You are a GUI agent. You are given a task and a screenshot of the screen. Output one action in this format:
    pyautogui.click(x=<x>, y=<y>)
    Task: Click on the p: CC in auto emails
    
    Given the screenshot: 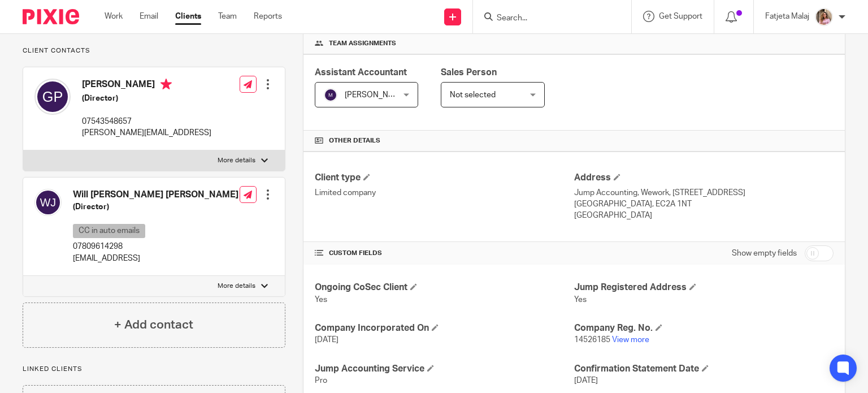 What is the action you would take?
    pyautogui.click(x=109, y=230)
    